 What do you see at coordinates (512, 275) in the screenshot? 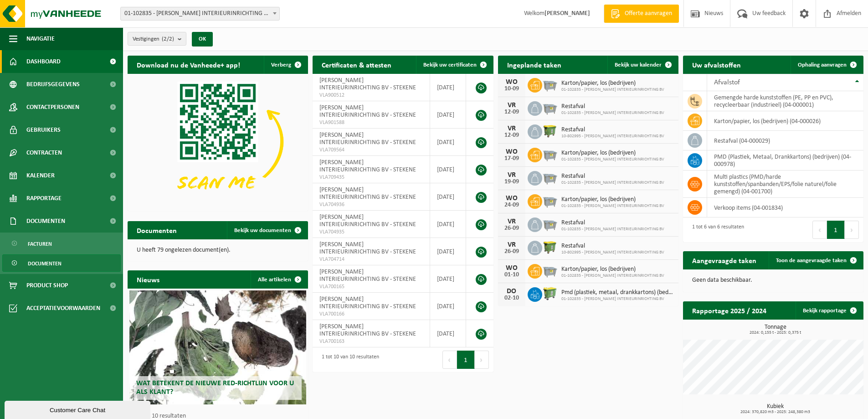
I see `div: 01-10` at bounding box center [512, 275].